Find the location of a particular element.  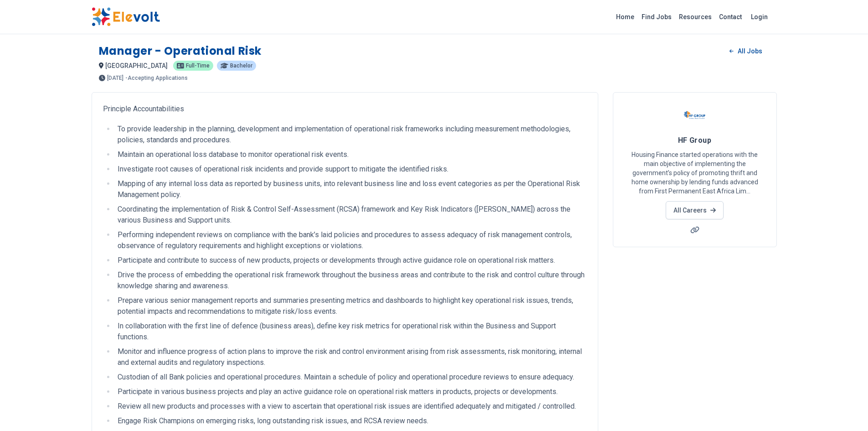

p: - Accepting Applications is located at coordinates (156, 78).